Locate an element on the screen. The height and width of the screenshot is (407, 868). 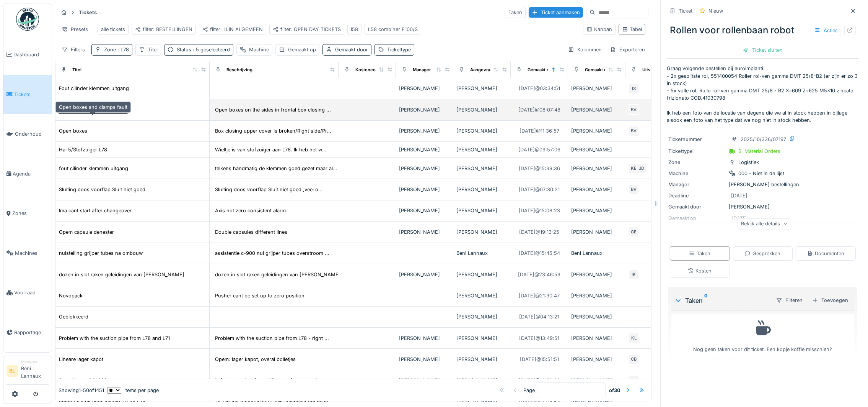
div: Rollen voor rollenbaan robot is located at coordinates (763, 30).